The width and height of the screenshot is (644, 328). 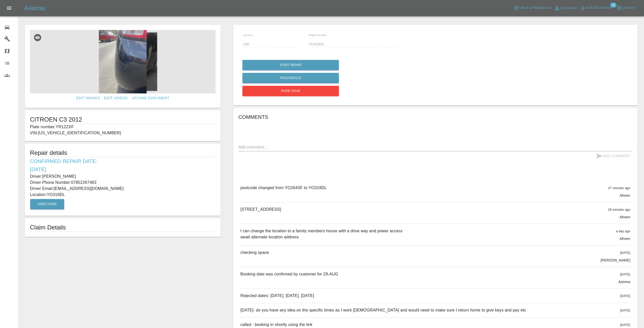 What do you see at coordinates (627, 8) in the screenshot?
I see `button: Logout` at bounding box center [627, 8].